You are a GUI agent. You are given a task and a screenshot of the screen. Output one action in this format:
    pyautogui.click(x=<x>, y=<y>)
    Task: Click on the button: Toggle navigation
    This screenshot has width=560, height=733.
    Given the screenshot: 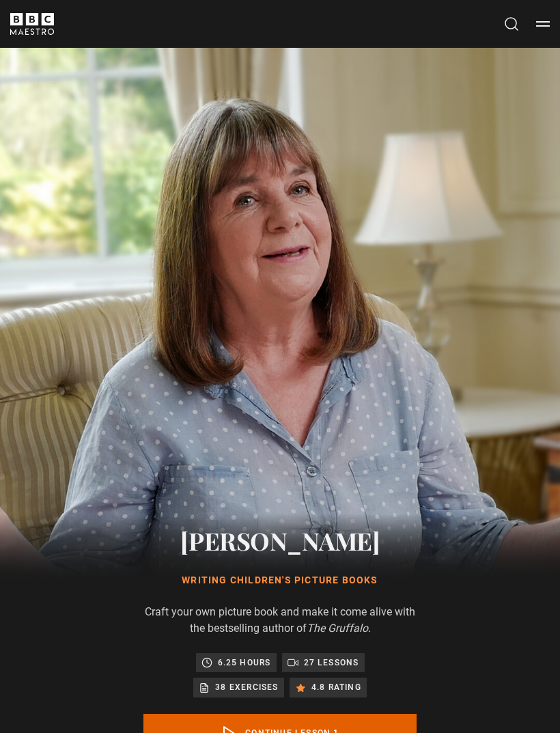 What is the action you would take?
    pyautogui.click(x=543, y=24)
    